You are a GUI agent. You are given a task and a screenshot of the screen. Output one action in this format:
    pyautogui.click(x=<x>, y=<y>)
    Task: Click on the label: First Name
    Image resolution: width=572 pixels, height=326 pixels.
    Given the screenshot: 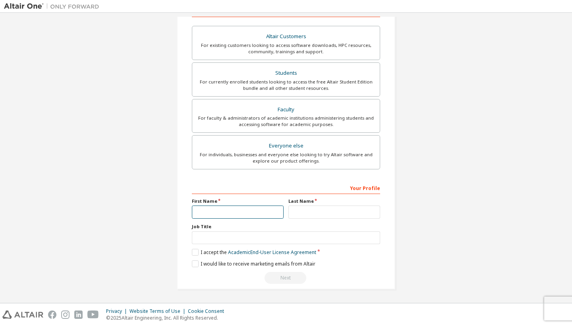 What is the action you would take?
    pyautogui.click(x=238, y=201)
    